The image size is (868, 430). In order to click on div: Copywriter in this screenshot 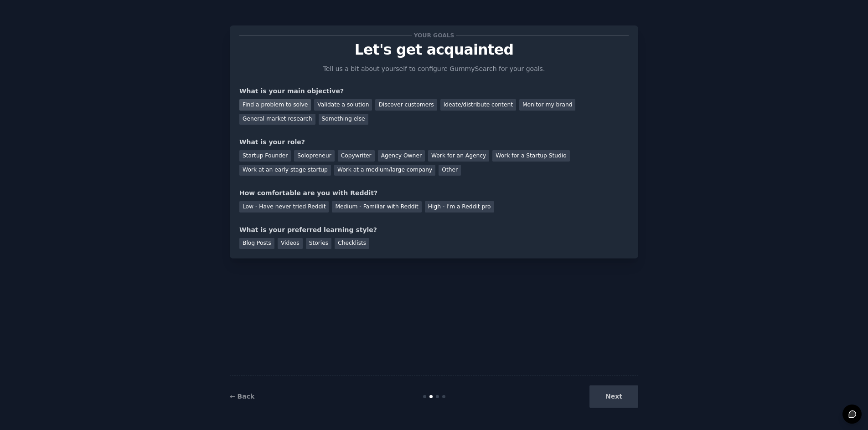, I will do `click(356, 155)`.